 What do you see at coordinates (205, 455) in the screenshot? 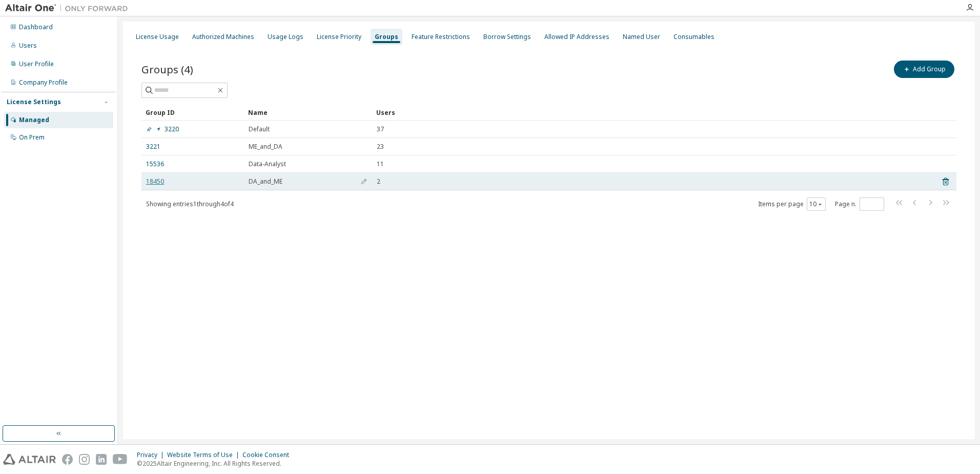
I see `div: Website Terms of Use` at bounding box center [205, 455].